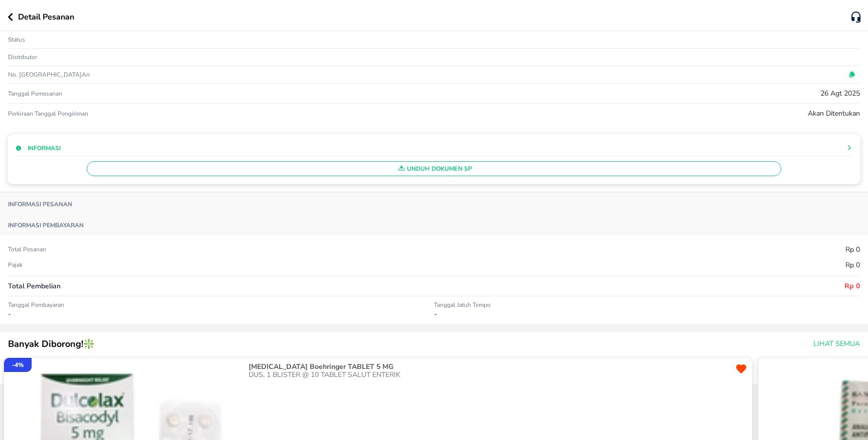  I want to click on p: Tanggal Pembayaran, so click(221, 305).